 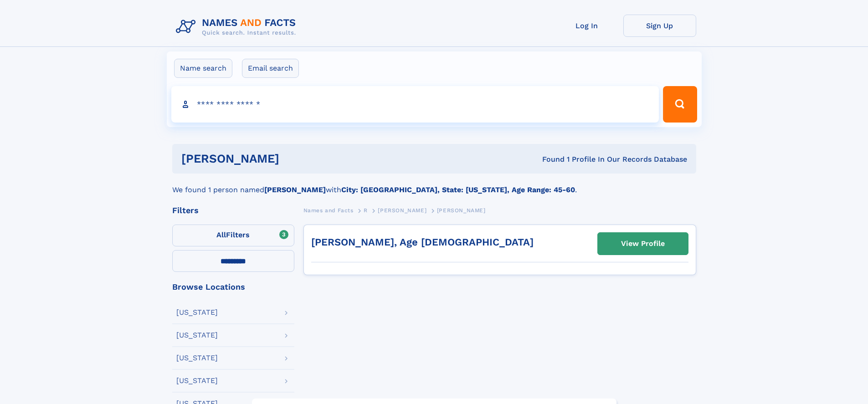 What do you see at coordinates (365, 210) in the screenshot?
I see `a: R` at bounding box center [365, 210].